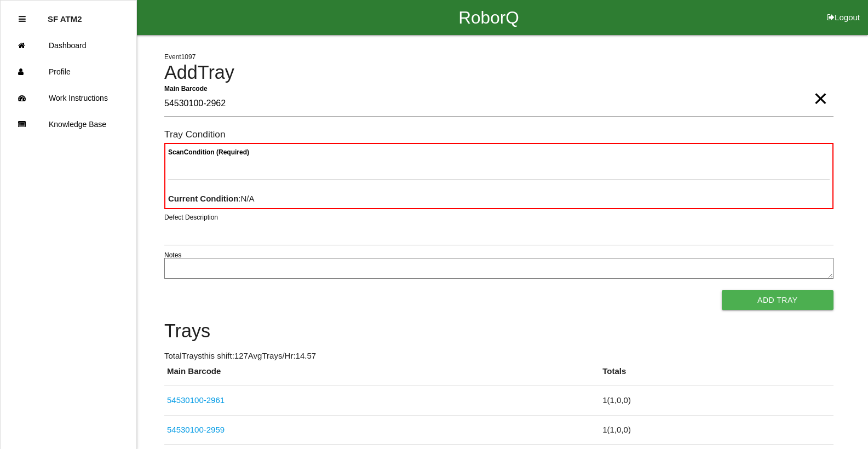 The image size is (868, 449). I want to click on a: 54530100-2959, so click(195, 429).